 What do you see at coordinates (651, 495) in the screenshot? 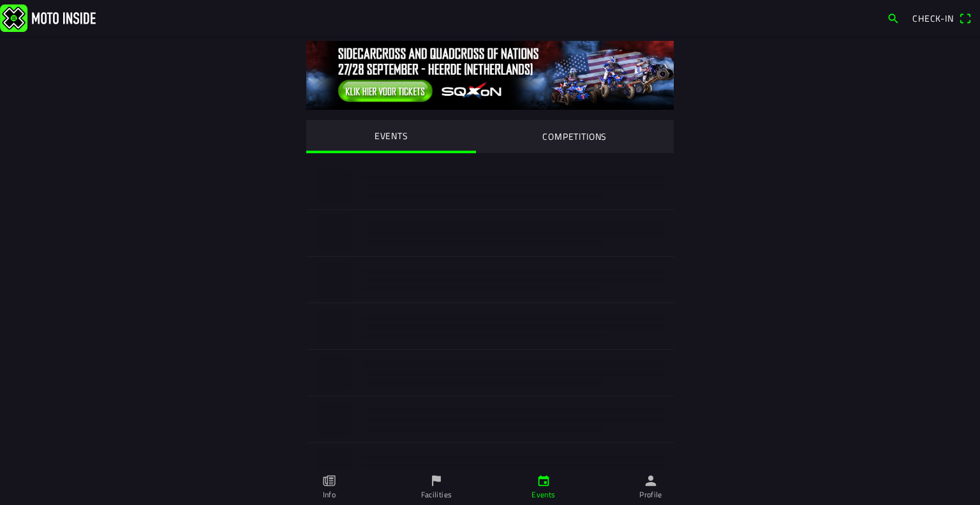
I see `ion-label: Profile` at bounding box center [651, 495].